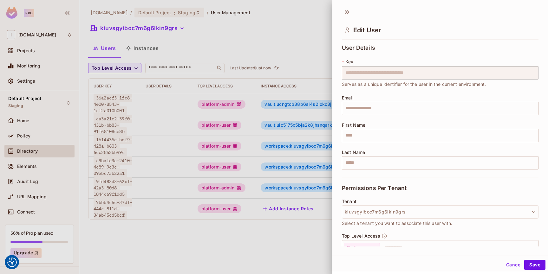 The image size is (548, 274). I want to click on span: Edit User, so click(367, 30).